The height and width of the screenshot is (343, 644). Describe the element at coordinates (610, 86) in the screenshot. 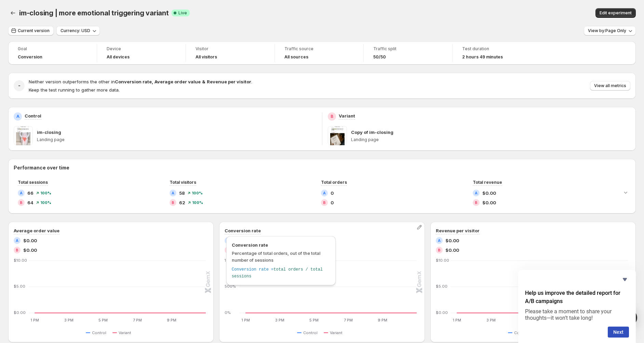

I see `span: View all metrics` at that location.